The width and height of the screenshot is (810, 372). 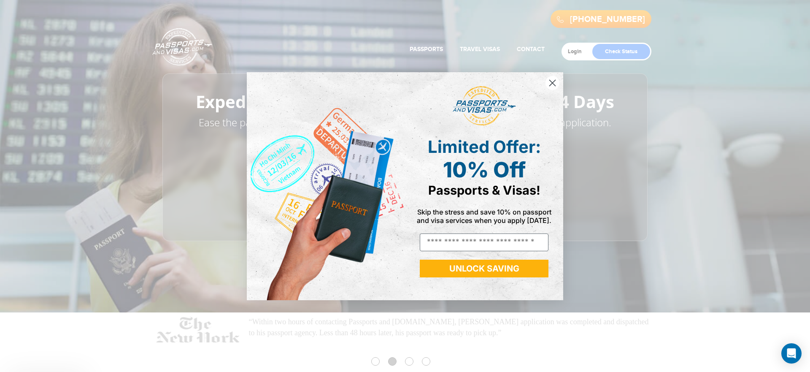 What do you see at coordinates (484, 106) in the screenshot?
I see `img: passports and visas` at bounding box center [484, 106].